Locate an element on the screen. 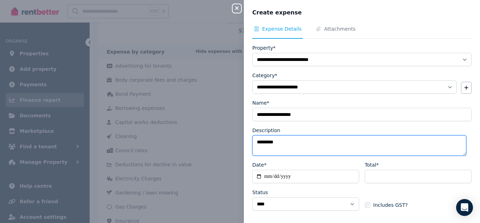 This screenshot has height=223, width=480. span: Attachments is located at coordinates (340, 29).